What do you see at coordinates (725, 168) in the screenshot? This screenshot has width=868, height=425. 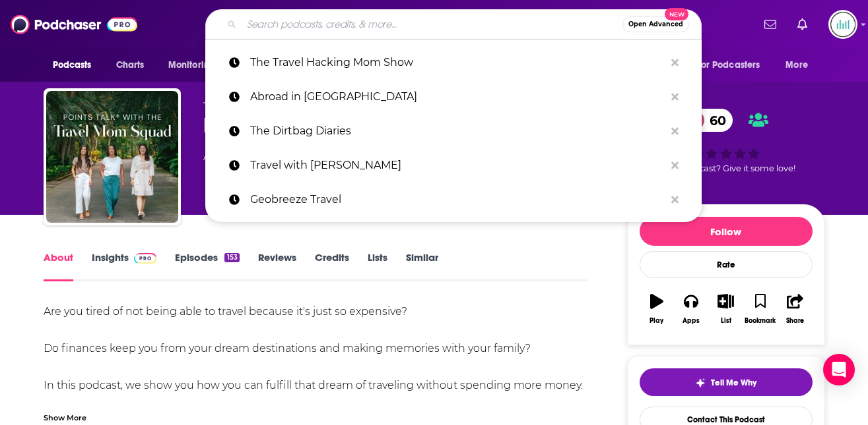 I see `span: Good podcast? Give it some love!` at bounding box center [725, 168].